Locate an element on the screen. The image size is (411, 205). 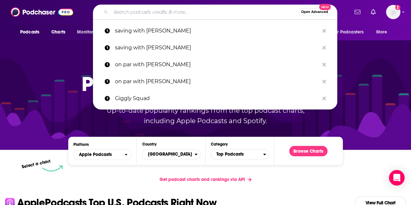
button: Browse Charts is located at coordinates (308, 151).